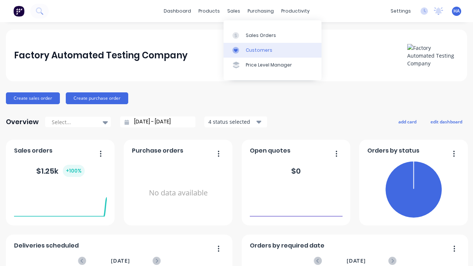 This screenshot has width=473, height=266. What do you see at coordinates (456, 11) in the screenshot?
I see `span: HA` at bounding box center [456, 11].